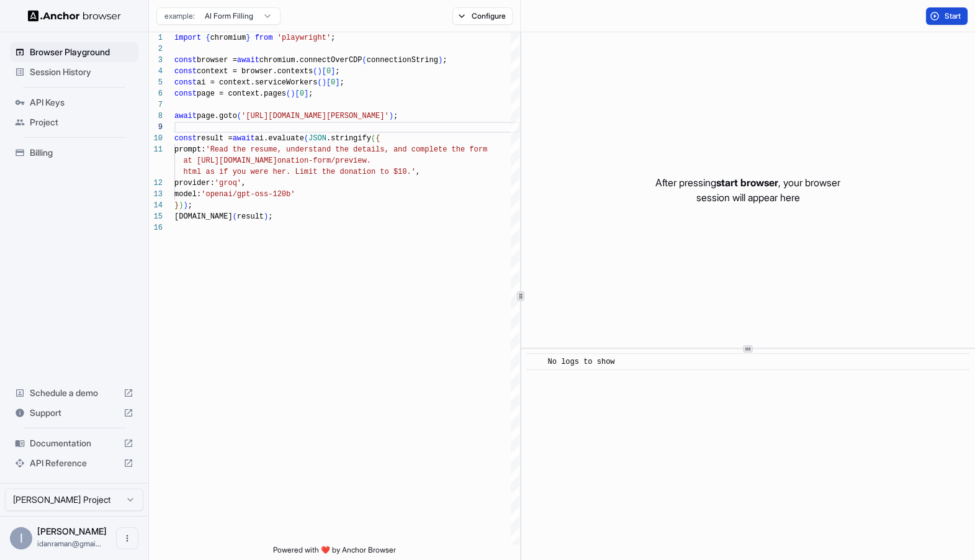  What do you see at coordinates (304, 38) in the screenshot?
I see `span: 'playwright'` at bounding box center [304, 38].